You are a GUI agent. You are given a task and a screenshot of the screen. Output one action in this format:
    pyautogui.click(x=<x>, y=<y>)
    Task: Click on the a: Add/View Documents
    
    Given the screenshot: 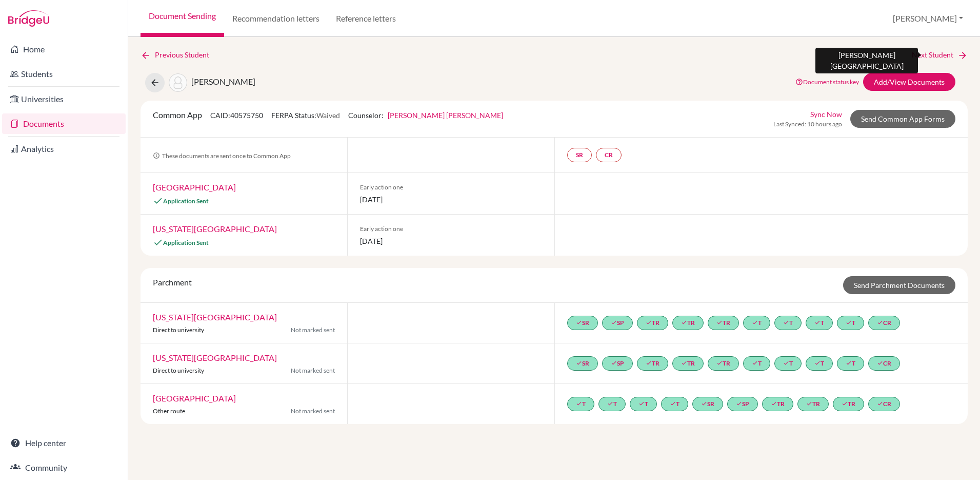 What is the action you would take?
    pyautogui.click(x=910, y=82)
    